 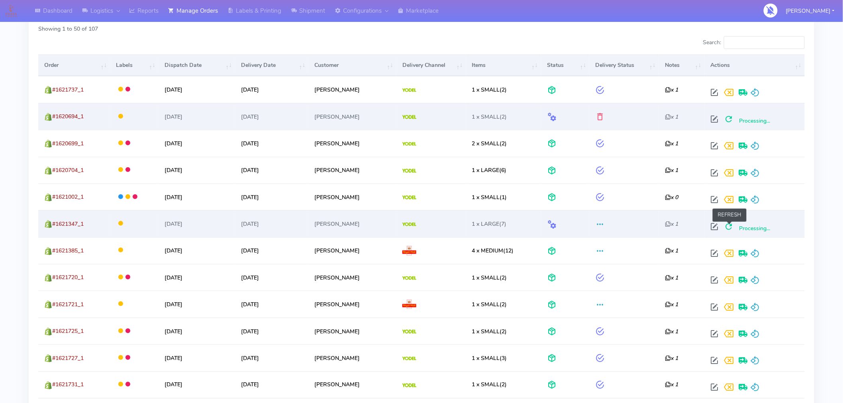 What do you see at coordinates (68, 385) in the screenshot?
I see `span: #1621731_1` at bounding box center [68, 385].